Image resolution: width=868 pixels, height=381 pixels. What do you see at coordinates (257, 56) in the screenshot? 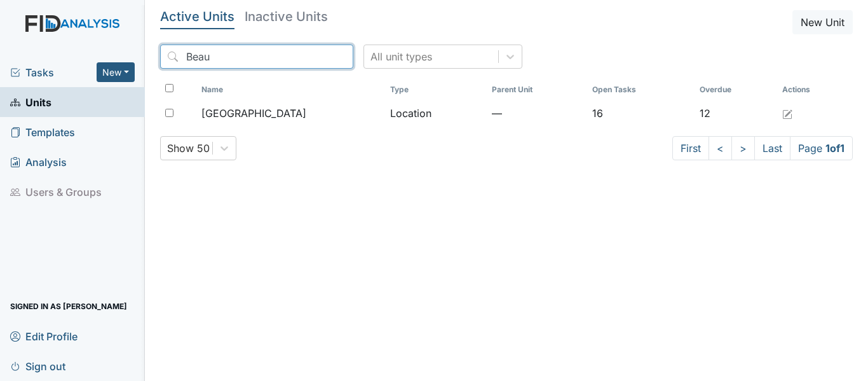
I see `input: Search...` at bounding box center [257, 56].